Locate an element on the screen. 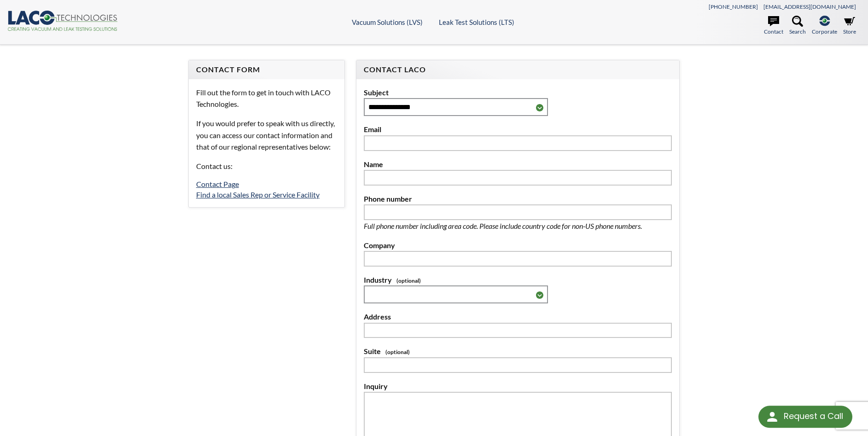  label: Company is located at coordinates (518, 245).